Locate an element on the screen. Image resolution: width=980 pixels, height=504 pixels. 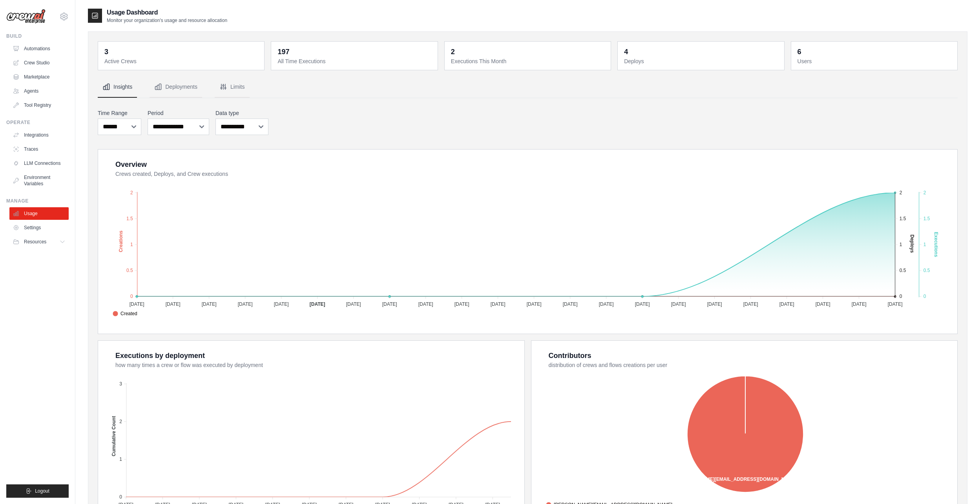
p: Monitor your organization's usage and resource allocation is located at coordinates (167, 21).